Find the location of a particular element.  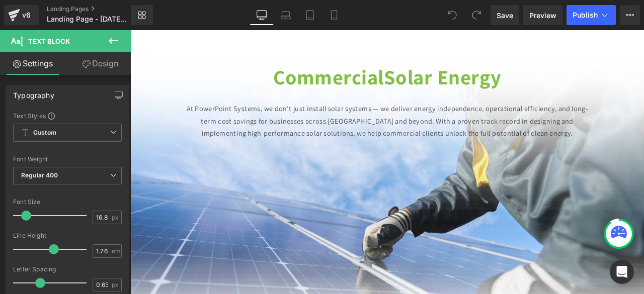

div: Text Styles is located at coordinates (68, 116).